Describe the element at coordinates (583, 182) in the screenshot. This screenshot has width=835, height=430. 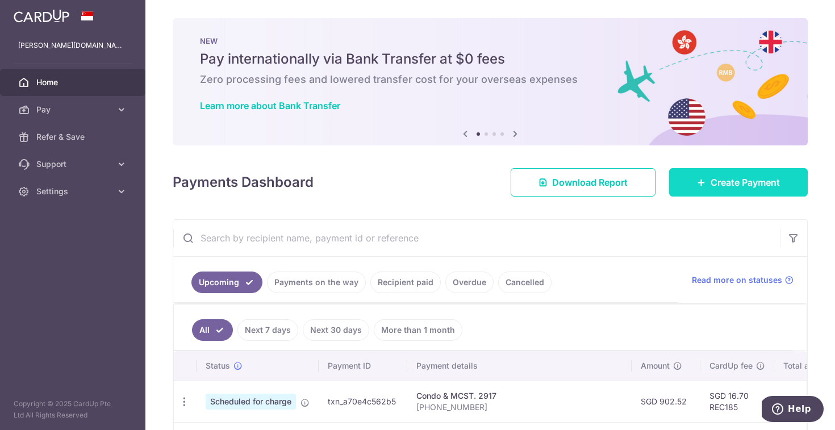
I see `a: Download Report` at that location.